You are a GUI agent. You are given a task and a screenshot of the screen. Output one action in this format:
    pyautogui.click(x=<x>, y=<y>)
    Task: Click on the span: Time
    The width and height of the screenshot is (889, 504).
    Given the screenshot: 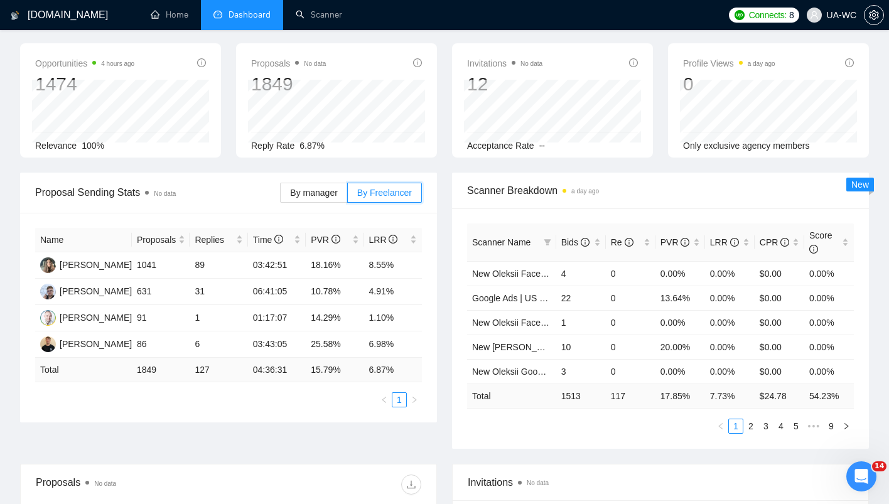 What is the action you would take?
    pyautogui.click(x=268, y=240)
    